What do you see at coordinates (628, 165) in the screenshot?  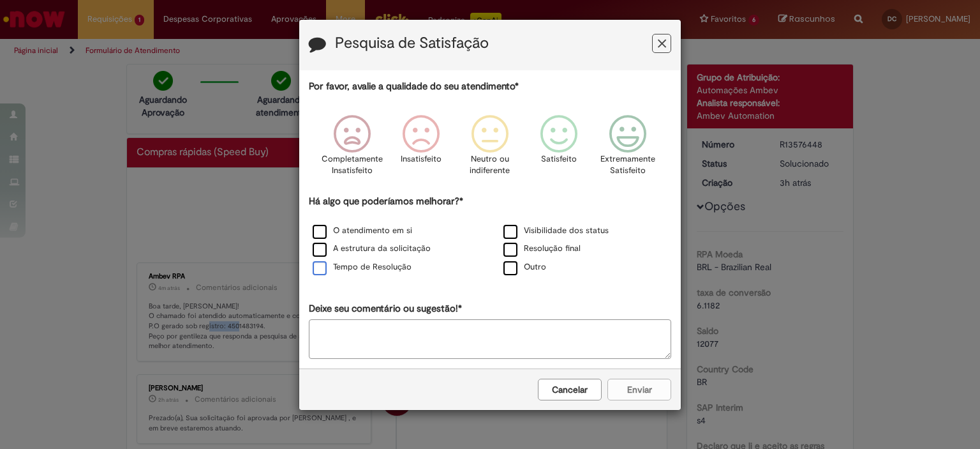 I see `p: Extremamente Satisfeito` at bounding box center [628, 165].